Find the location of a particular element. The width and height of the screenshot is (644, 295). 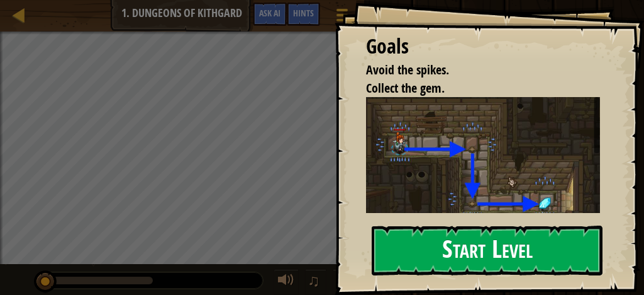

li: Avoid the spikes. is located at coordinates (473, 70).